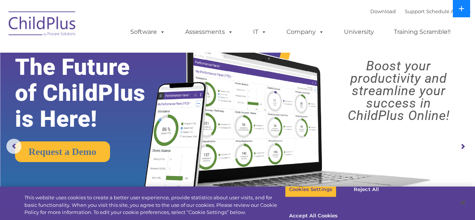 Image resolution: width=475 pixels, height=220 pixels. Describe the element at coordinates (305, 32) in the screenshot. I see `a: Company` at that location.